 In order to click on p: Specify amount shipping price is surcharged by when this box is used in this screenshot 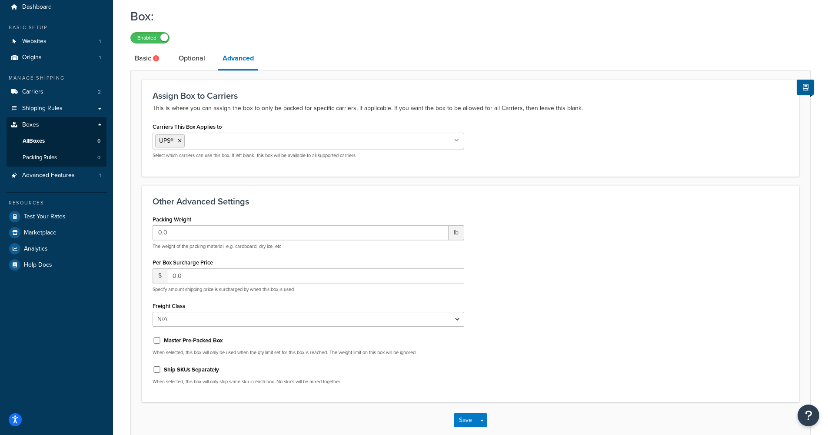, I will do `click(308, 289)`.